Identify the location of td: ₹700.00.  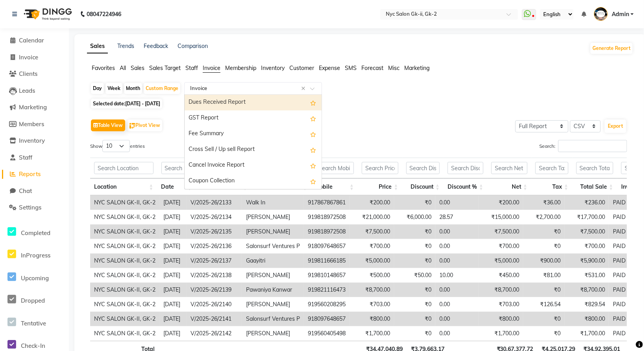
(586, 246).